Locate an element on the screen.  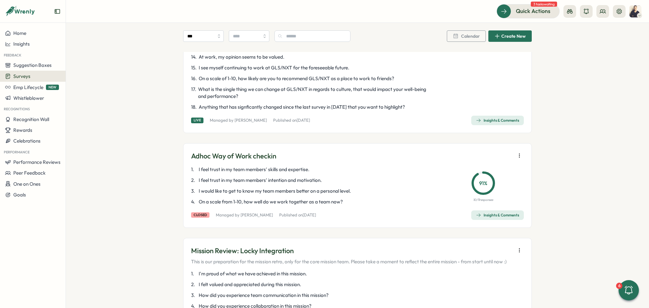
button: 6 is located at coordinates (629, 290).